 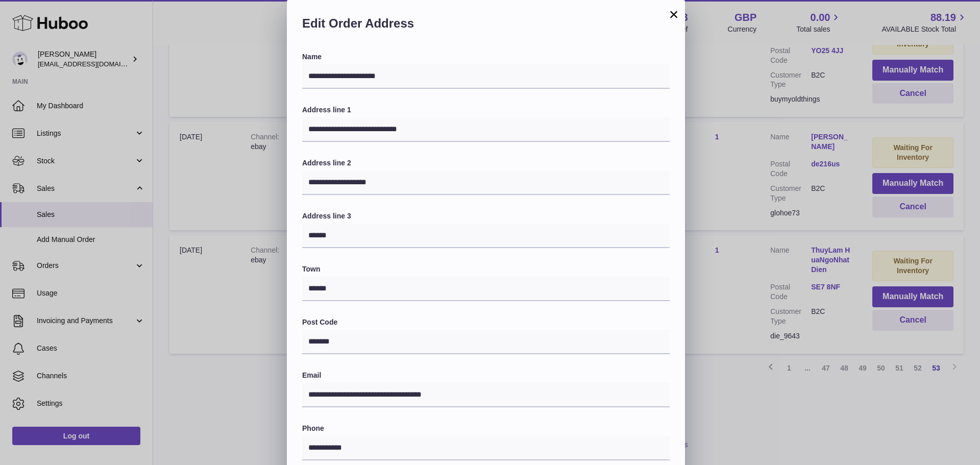 What do you see at coordinates (486, 26) in the screenshot?
I see `h2: Edit Order Address` at bounding box center [486, 26].